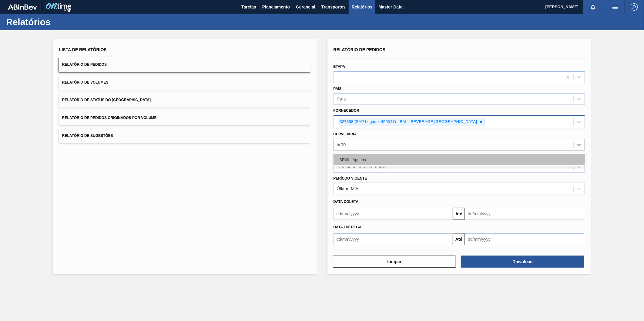  Describe the element at coordinates (350, 178) in the screenshot. I see `label: Período Vigente` at that location.